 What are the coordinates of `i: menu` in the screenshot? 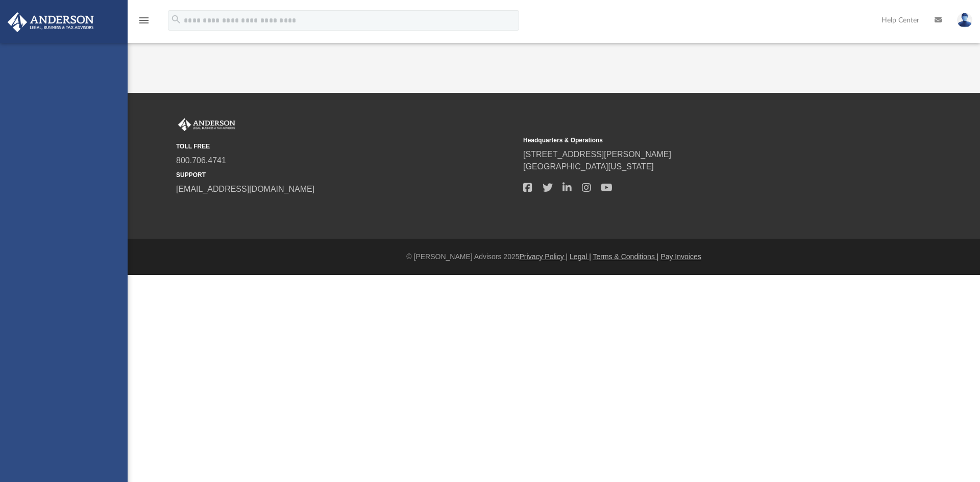 It's located at (144, 21).